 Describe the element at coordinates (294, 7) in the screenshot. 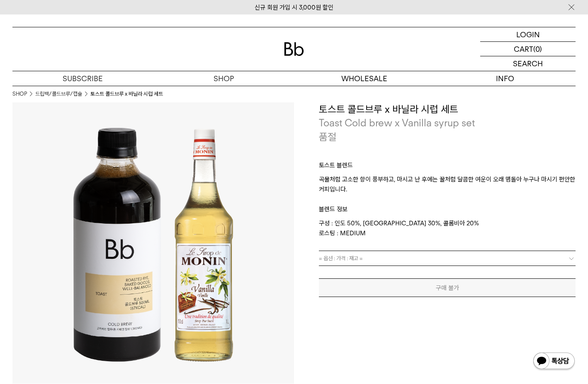

I see `a: 신규 회원 가입 시 3,000원 할인` at that location.